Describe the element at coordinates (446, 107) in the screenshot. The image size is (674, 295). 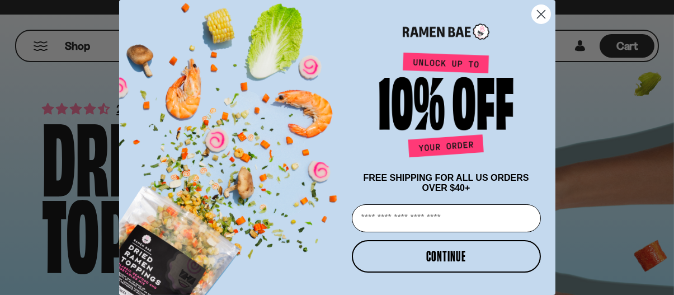
I see `img: Unlock up to 10% off` at that location.